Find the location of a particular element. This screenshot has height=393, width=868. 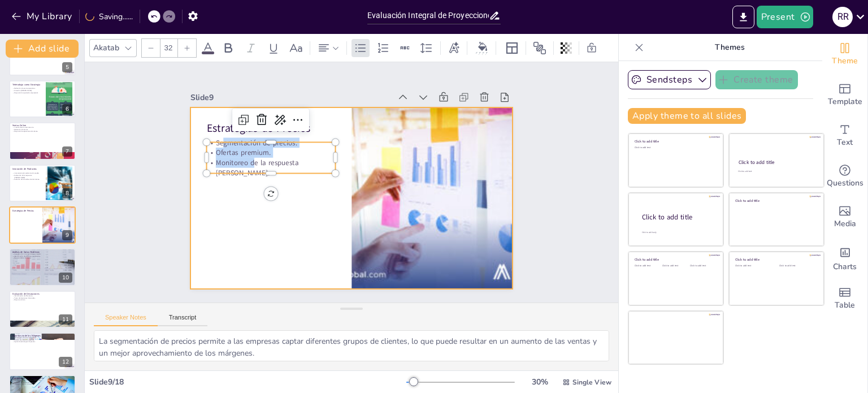

div: Add charts and graphs is located at coordinates (845, 258).